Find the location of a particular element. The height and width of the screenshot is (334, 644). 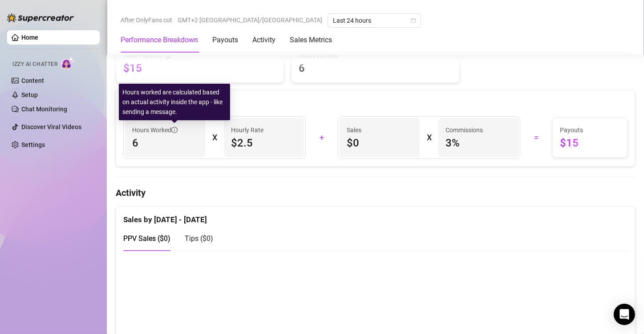

span: Total Payouts is located at coordinates (142, 55).